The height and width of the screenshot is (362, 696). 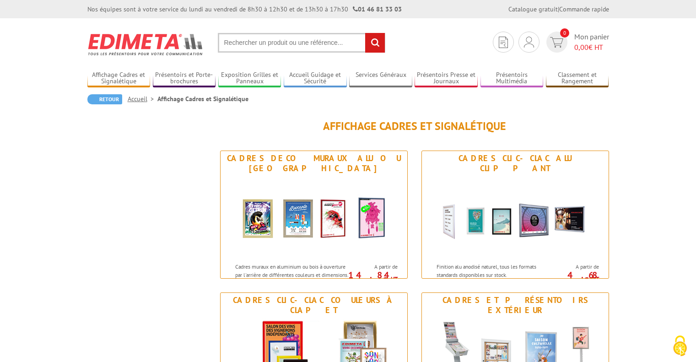 I want to click on strong: 01 46 81 33 03, so click(x=377, y=9).